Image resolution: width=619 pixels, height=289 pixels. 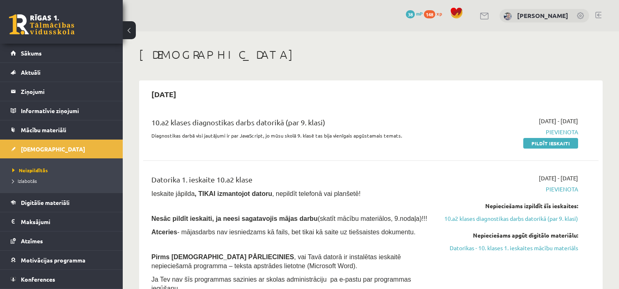 I want to click on legend: Ziņojumi, so click(x=67, y=92).